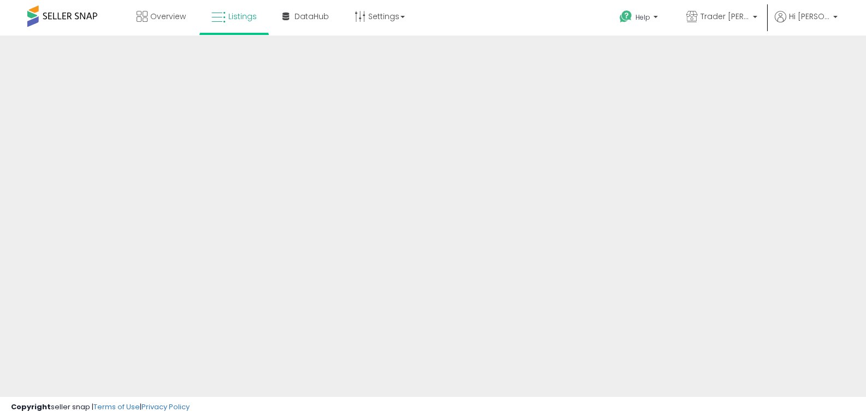 This screenshot has height=418, width=866. What do you see at coordinates (243, 16) in the screenshot?
I see `span: Listings` at bounding box center [243, 16].